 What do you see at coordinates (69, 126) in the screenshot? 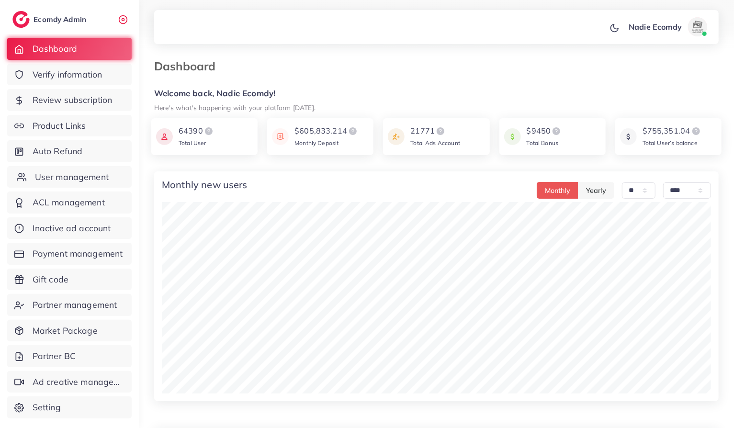
I see `a: Product Links` at bounding box center [69, 126].